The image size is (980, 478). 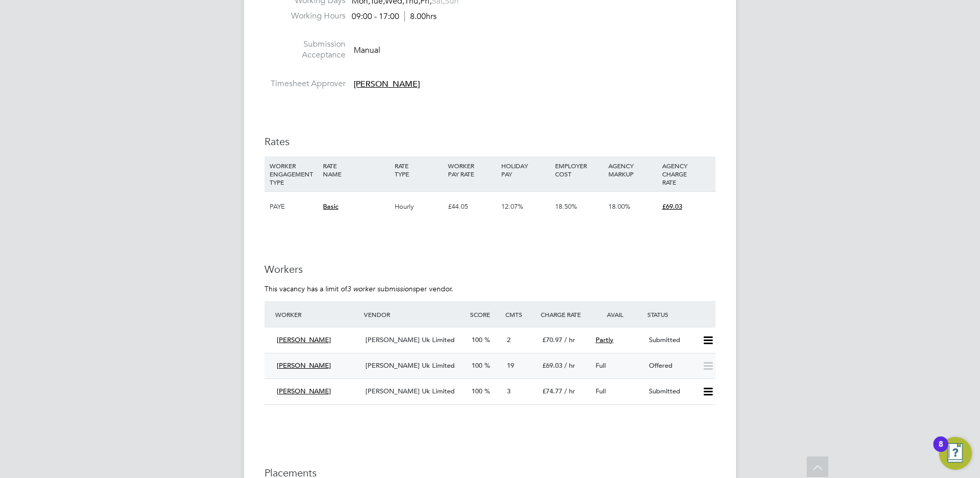 What do you see at coordinates (552, 391) in the screenshot?
I see `span: £74.77` at bounding box center [552, 391].